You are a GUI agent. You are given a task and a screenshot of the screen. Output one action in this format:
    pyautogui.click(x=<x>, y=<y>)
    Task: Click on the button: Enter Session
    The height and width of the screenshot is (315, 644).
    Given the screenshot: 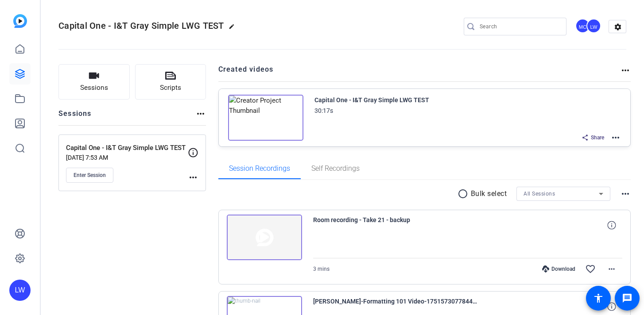 What is the action you would take?
    pyautogui.click(x=90, y=175)
    